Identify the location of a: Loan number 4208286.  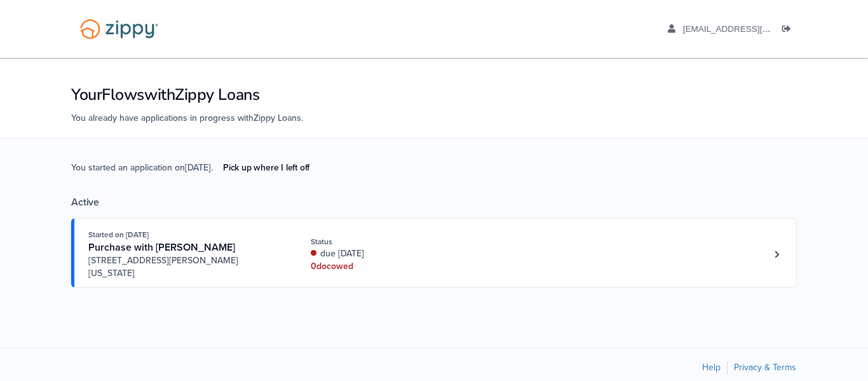
(777, 254).